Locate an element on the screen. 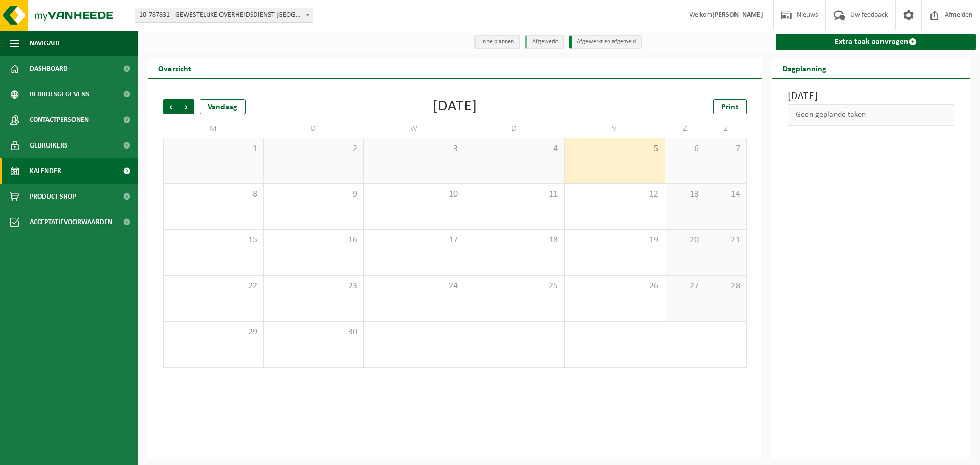 This screenshot has width=980, height=465. span: Vorige is located at coordinates (171, 107).